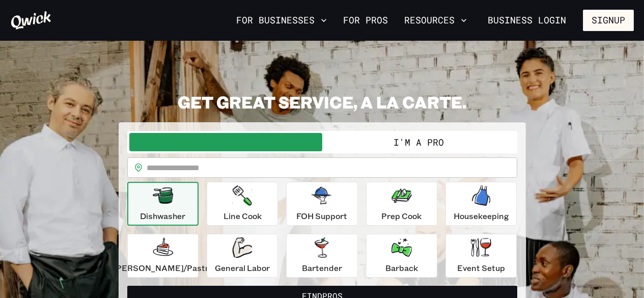 Image resolution: width=644 pixels, height=298 pixels. What do you see at coordinates (242, 268) in the screenshot?
I see `p: General Labor` at bounding box center [242, 268].